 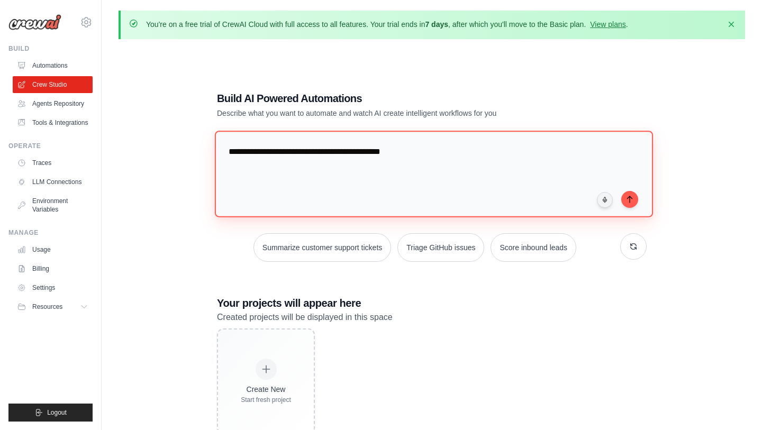 I want to click on p: Created projects will be displayed in this space, so click(x=432, y=317).